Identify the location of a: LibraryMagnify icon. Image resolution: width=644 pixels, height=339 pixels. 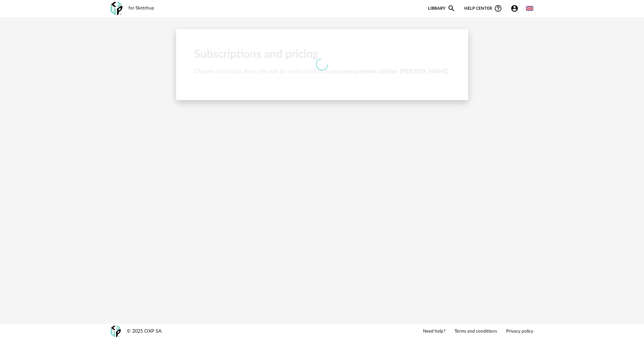
(441, 9).